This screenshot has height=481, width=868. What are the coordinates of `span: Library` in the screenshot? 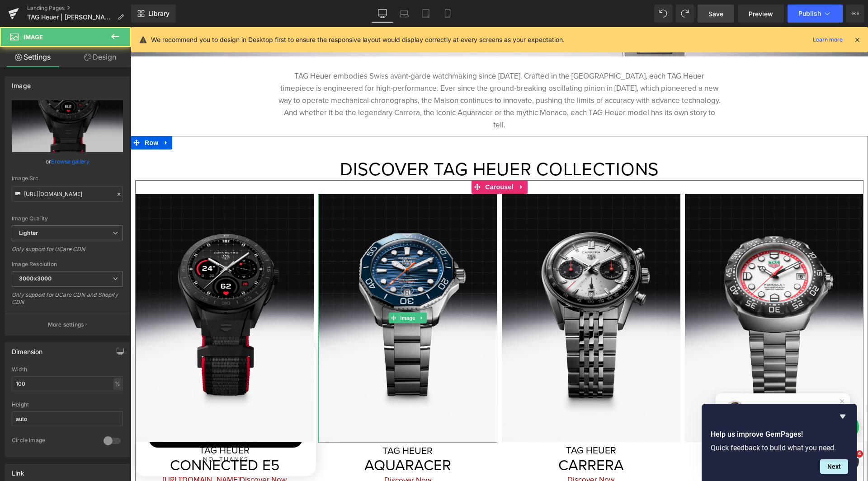 It's located at (159, 14).